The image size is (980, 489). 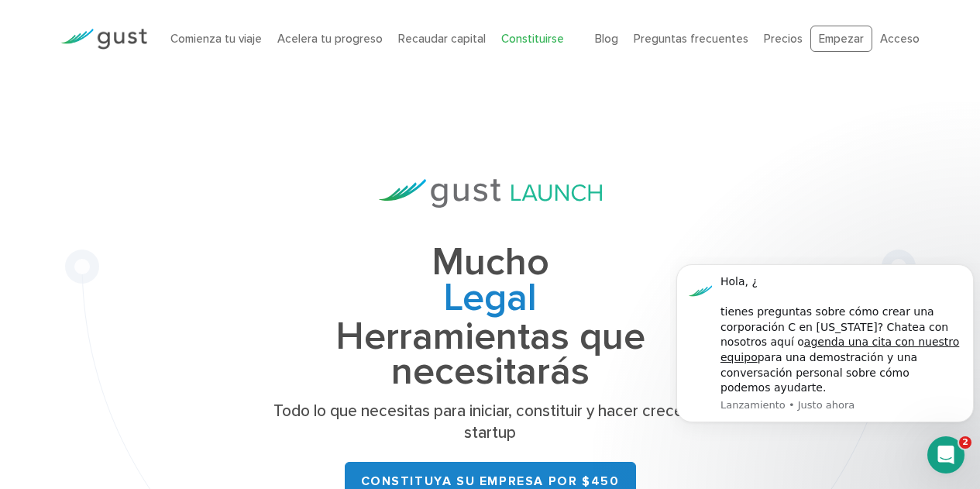 What do you see at coordinates (171, 149) in the screenshot?
I see `p: Mensaje de lanzamiento, enviado hace un momento` at bounding box center [171, 149].